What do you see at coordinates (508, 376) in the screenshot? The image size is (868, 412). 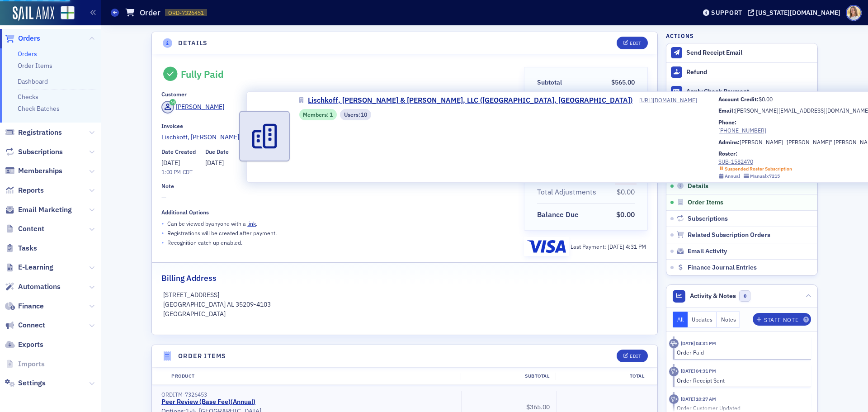 I see `div: Subtotal` at bounding box center [508, 376].